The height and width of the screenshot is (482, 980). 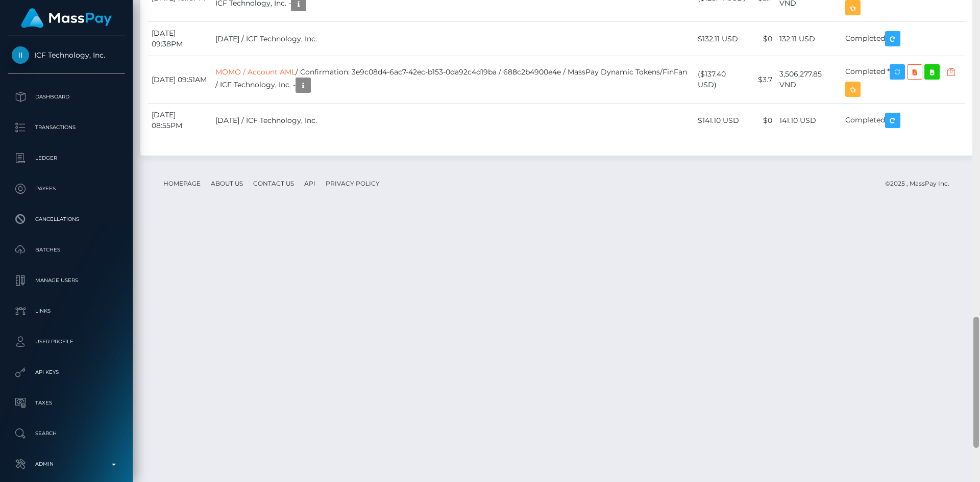 What do you see at coordinates (808, 38) in the screenshot?
I see `td: 132.11 USD` at bounding box center [808, 38].